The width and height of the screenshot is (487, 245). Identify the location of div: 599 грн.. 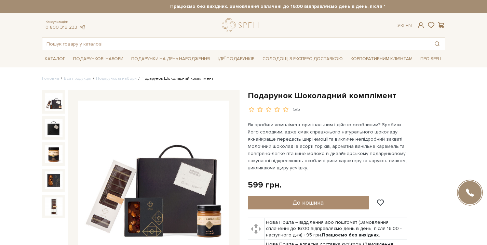
(265, 185).